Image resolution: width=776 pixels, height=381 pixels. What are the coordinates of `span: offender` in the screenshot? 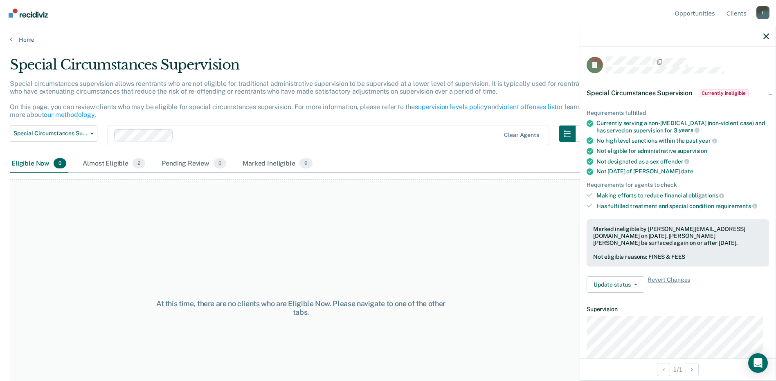 It's located at (675, 162).